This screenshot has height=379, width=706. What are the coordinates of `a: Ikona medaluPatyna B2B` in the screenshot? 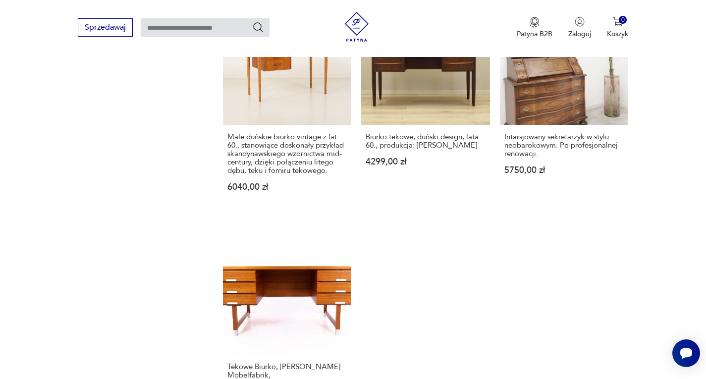 It's located at (535, 28).